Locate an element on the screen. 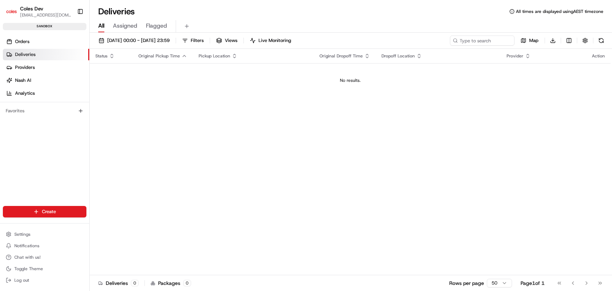 Image resolution: width=612 pixels, height=291 pixels. span: Orders is located at coordinates (22, 42).